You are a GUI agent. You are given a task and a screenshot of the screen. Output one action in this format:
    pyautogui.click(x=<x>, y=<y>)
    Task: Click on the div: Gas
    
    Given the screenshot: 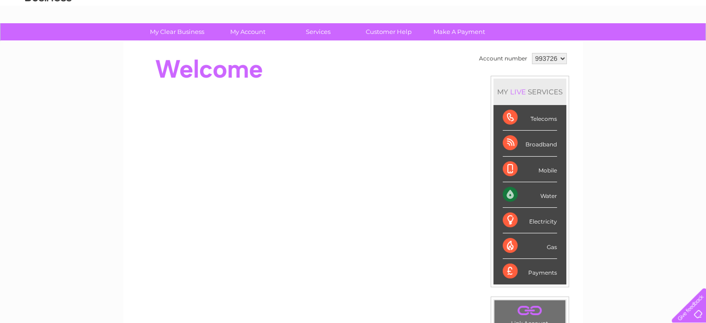 What is the action you would take?
    pyautogui.click(x=530, y=246)
    